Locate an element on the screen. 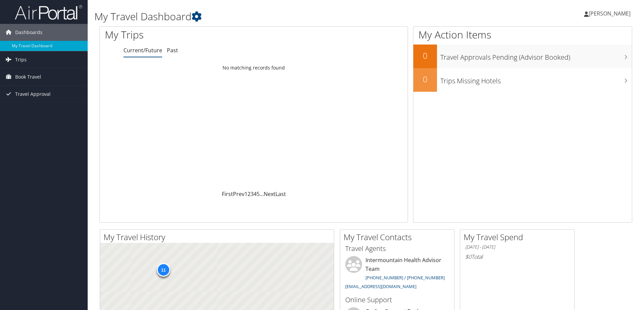  h3: Online Support is located at coordinates (397, 300).